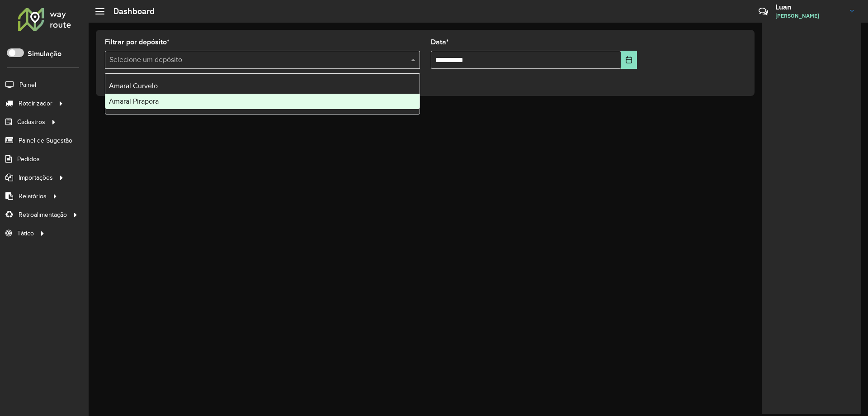  Describe the element at coordinates (25, 233) in the screenshot. I see `span: Tático` at that location.